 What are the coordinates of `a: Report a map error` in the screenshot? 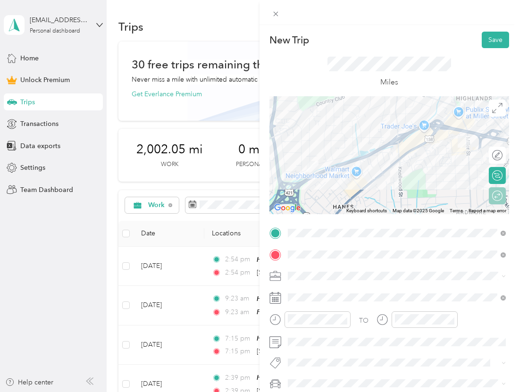 It's located at (488, 211).